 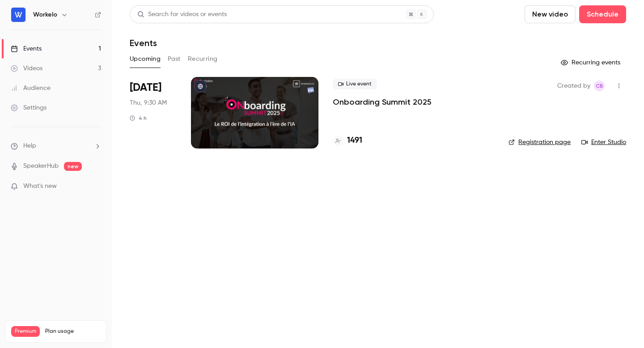 What do you see at coordinates (604, 142) in the screenshot?
I see `a: Enter Studio` at bounding box center [604, 142].